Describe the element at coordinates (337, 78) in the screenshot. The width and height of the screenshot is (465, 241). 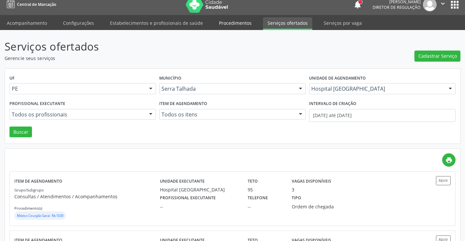
I see `label: Unidade de agendamento` at that location.